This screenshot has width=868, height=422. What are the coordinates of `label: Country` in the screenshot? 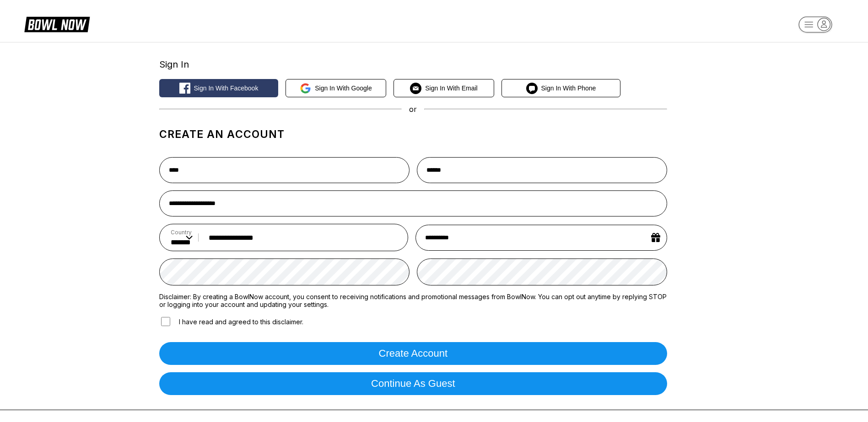 It's located at (182, 232).